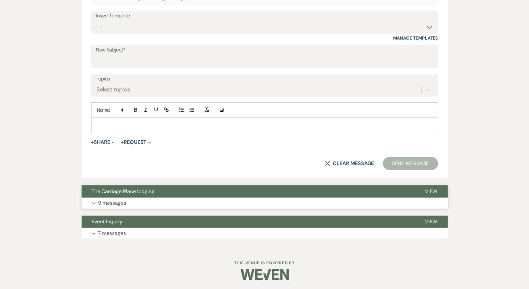  Describe the element at coordinates (350, 163) in the screenshot. I see `button: Clear message` at that location.